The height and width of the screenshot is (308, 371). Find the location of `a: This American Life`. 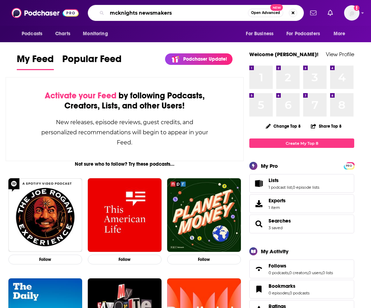

a: This American Life is located at coordinates (124, 215).